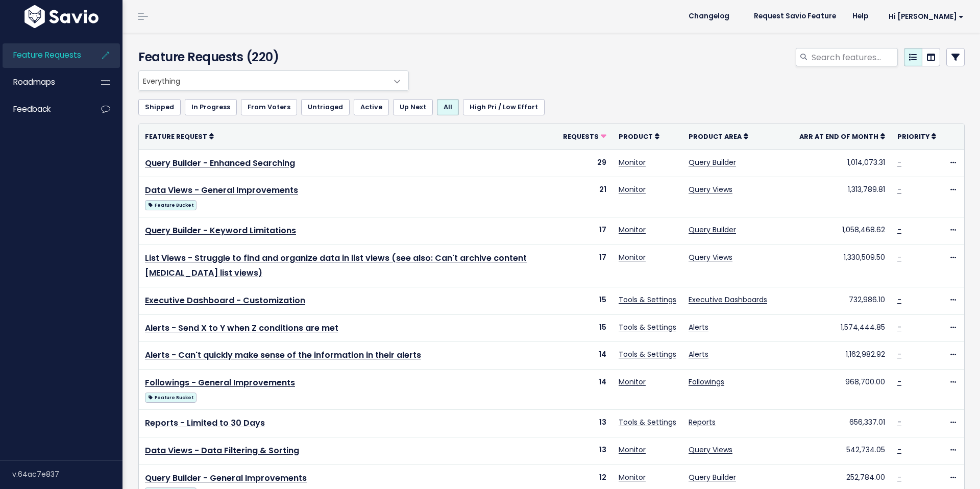 This screenshot has width=980, height=489. Describe the element at coordinates (225, 478) in the screenshot. I see `a: Query Builder - General Improvements` at that location.